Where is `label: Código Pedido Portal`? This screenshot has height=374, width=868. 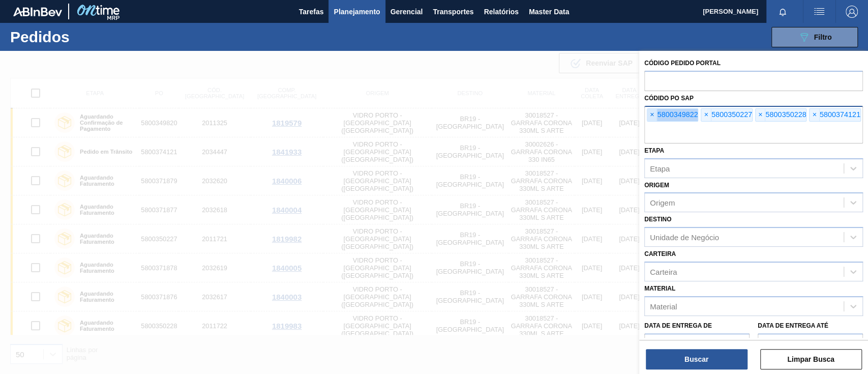
label: Código Pedido Portal is located at coordinates (682, 63).